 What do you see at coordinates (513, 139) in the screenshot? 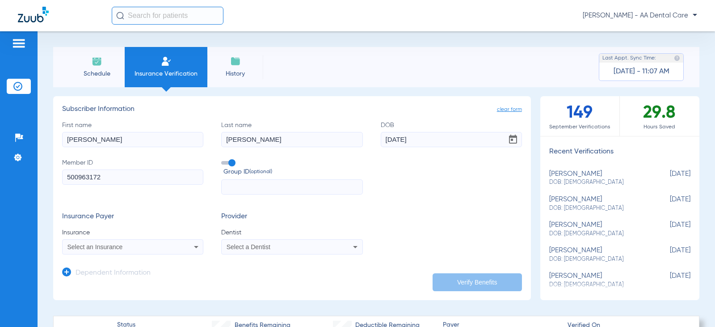
I see `button: Open calendar` at bounding box center [513, 139].